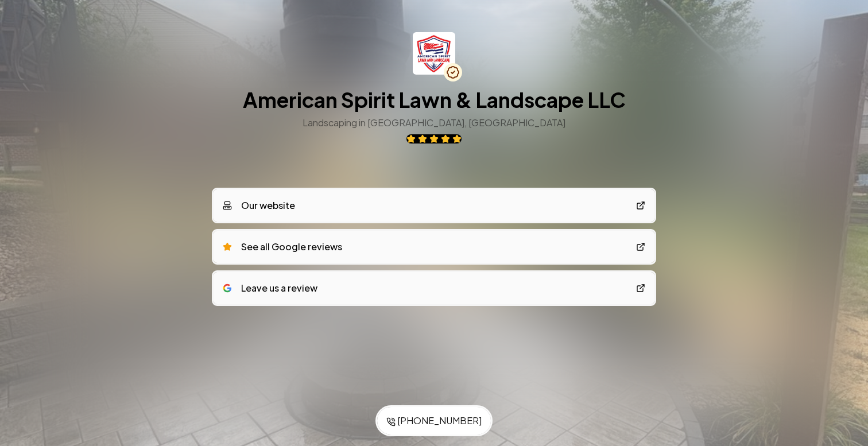 This screenshot has height=446, width=868. What do you see at coordinates (434, 206) in the screenshot?
I see `a: Our website` at bounding box center [434, 206].